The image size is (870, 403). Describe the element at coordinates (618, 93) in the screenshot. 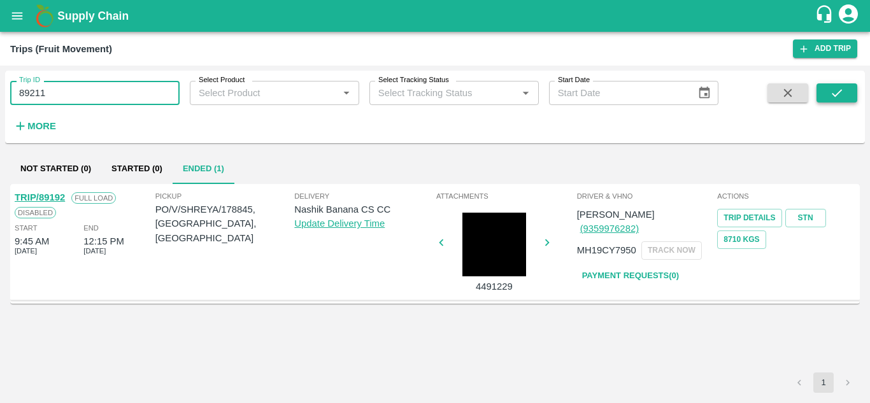

I see `input: Start Date` at that location.